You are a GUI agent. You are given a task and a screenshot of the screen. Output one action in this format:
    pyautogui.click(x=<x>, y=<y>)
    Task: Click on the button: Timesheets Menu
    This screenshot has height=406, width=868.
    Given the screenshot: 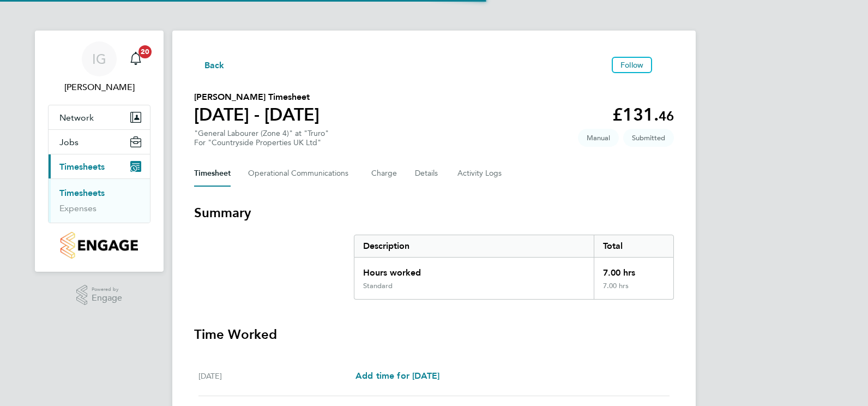 What is the action you would take?
    pyautogui.click(x=665, y=65)
    